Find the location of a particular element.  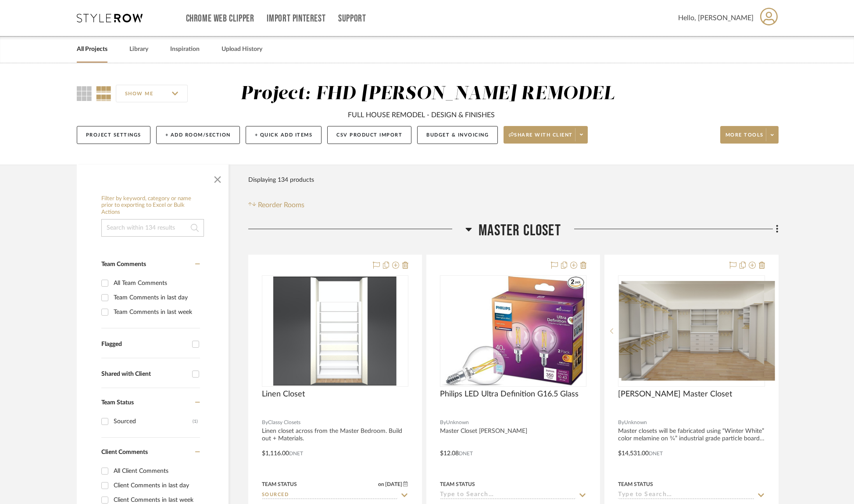

div: Team Comments in last day is located at coordinates (156, 298).